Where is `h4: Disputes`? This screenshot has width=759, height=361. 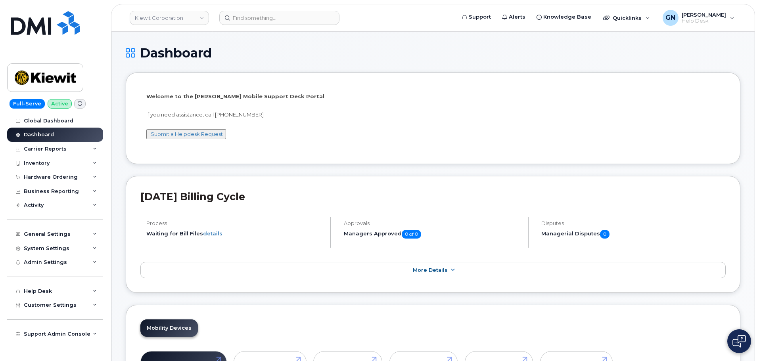
h4: Disputes is located at coordinates (633, 223).